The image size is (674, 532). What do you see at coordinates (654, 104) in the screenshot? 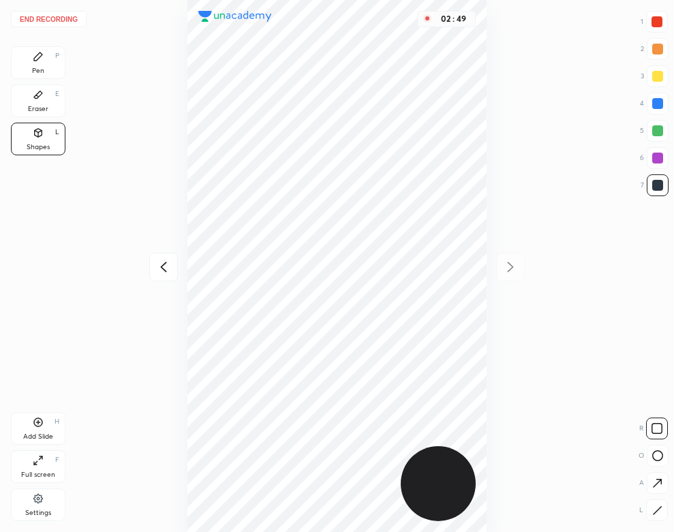
I see `div: 4` at bounding box center [654, 104].